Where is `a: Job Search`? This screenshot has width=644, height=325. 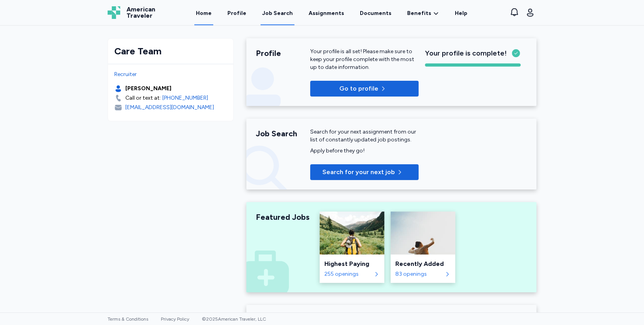 a: Job Search is located at coordinates (277, 13).